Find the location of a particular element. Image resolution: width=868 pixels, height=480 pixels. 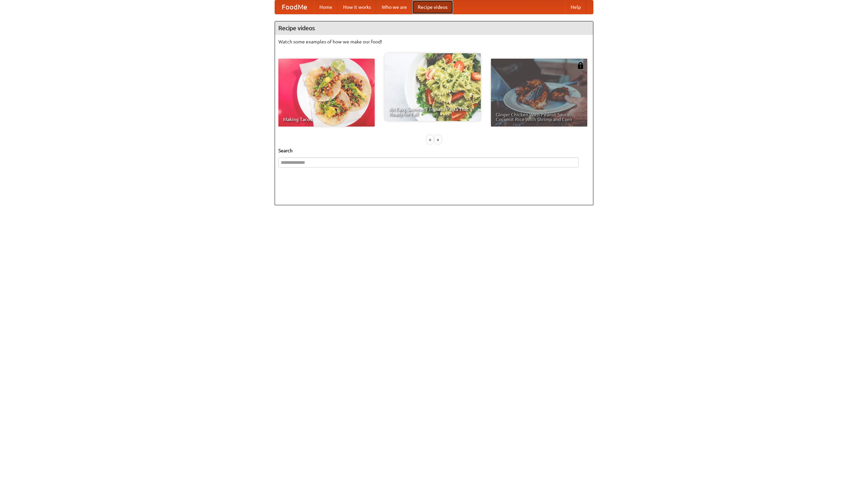

h5: Search is located at coordinates (434, 151).